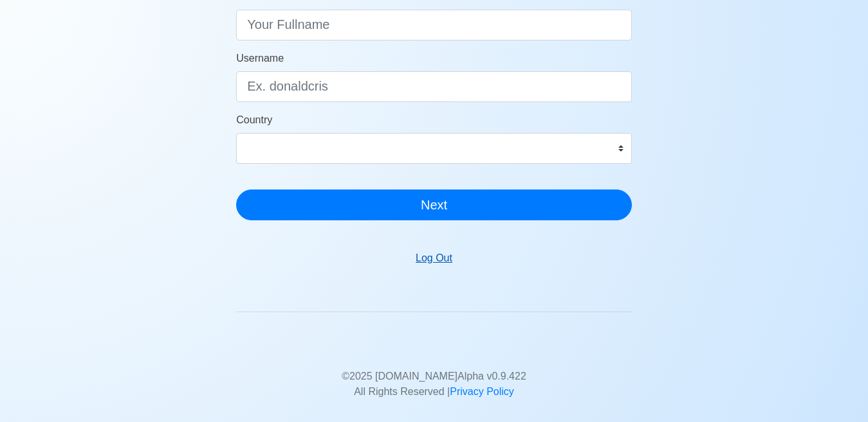 This screenshot has width=868, height=422. What do you see at coordinates (254, 120) in the screenshot?
I see `label: Country` at bounding box center [254, 120].